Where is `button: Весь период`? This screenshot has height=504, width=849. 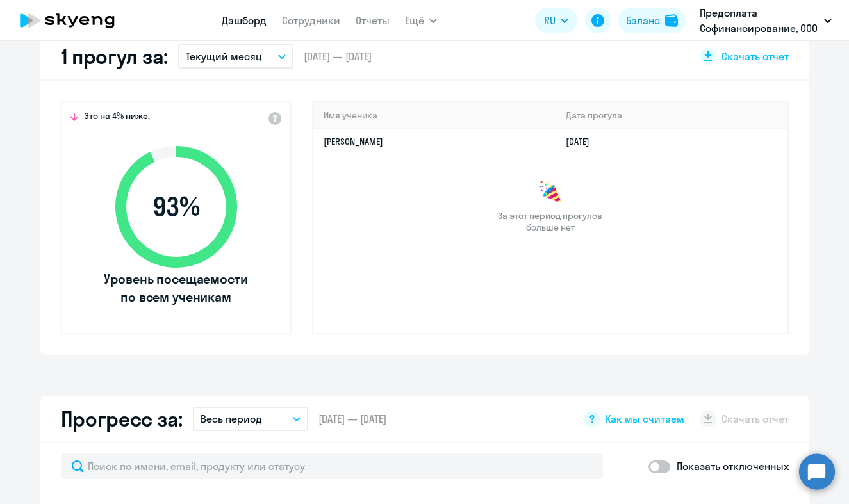 button: Весь период is located at coordinates (250, 419).